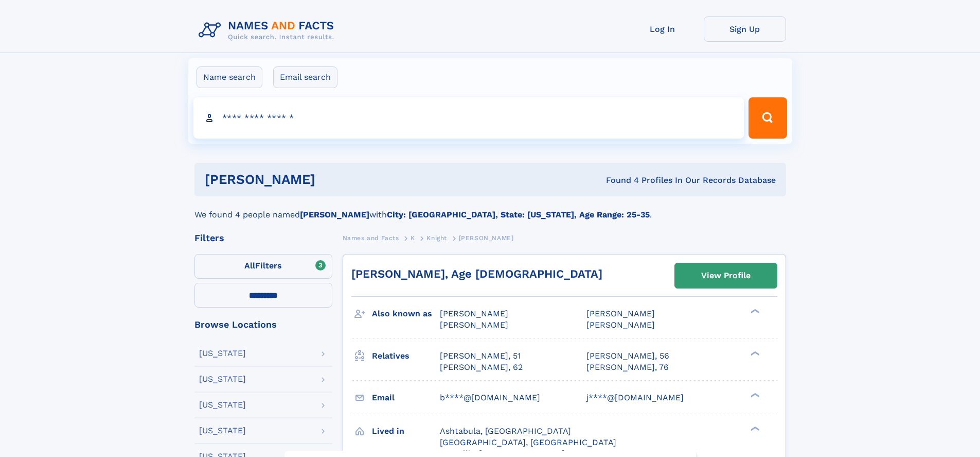  What do you see at coordinates (305, 77) in the screenshot?
I see `label: Email search` at bounding box center [305, 77].